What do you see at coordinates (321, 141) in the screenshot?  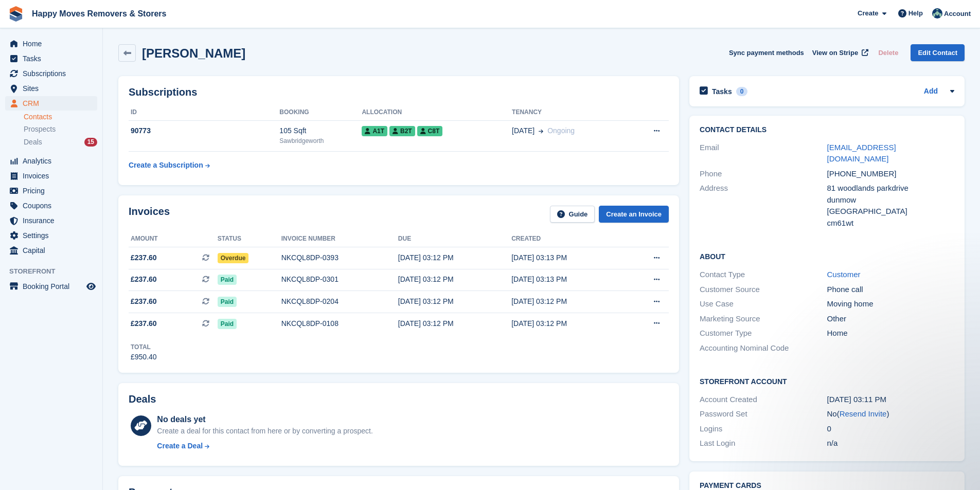 I see `div: Sawbridgeworth` at bounding box center [321, 141].